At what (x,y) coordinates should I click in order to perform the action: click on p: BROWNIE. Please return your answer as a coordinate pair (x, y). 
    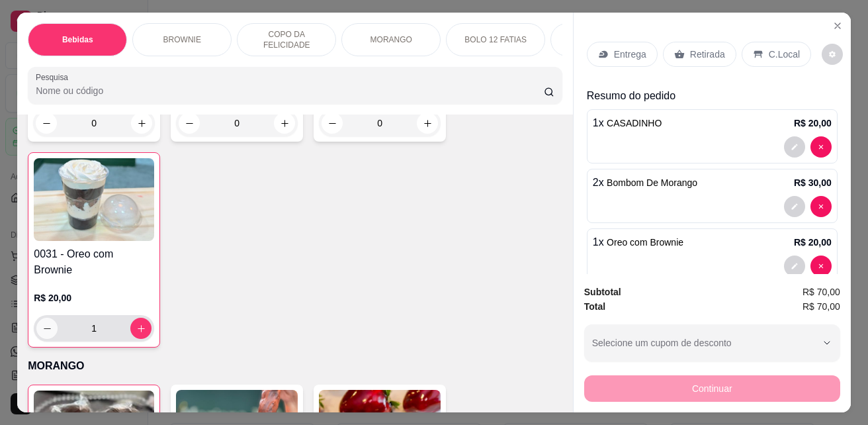
    Looking at the image, I should click on (182, 40).